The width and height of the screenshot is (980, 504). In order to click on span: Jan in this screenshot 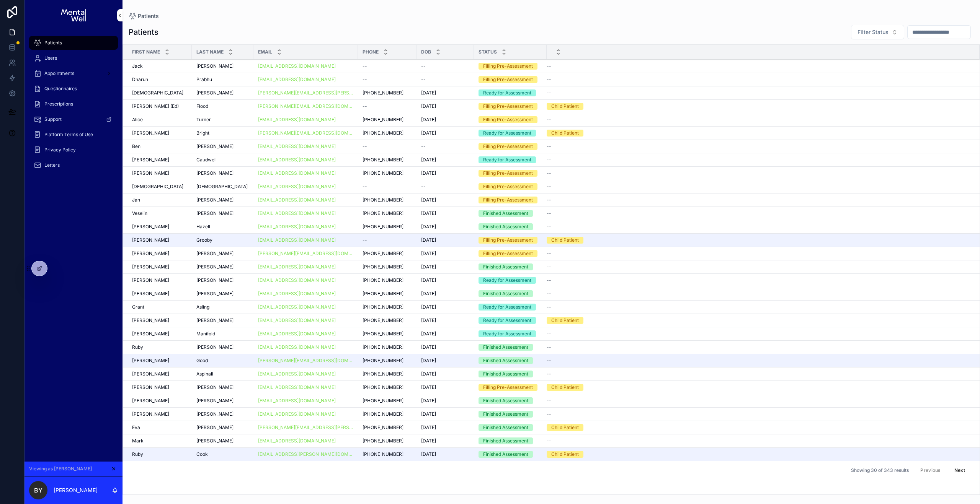, I will do `click(136, 200)`.